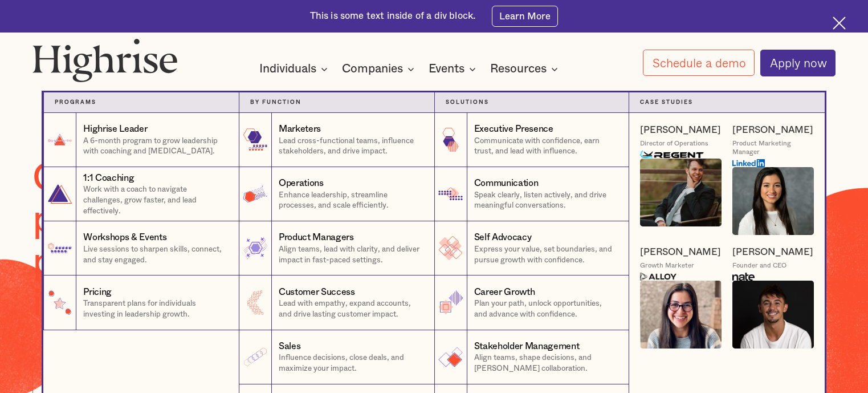 Image resolution: width=868 pixels, height=393 pixels. Describe the element at coordinates (393, 16) in the screenshot. I see `div: This is some text inside of a div block.` at that location.